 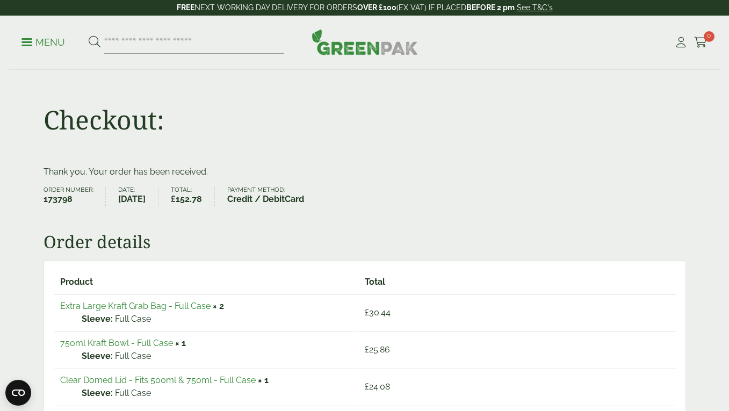 I want to click on a: 750ml Kraft Bowl - Full Case, so click(x=117, y=343).